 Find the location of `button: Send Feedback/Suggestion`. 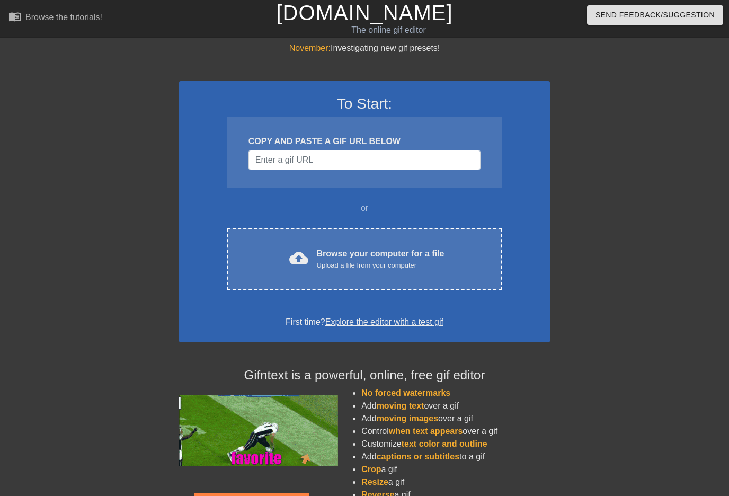

button: Send Feedback/Suggestion is located at coordinates (655, 15).